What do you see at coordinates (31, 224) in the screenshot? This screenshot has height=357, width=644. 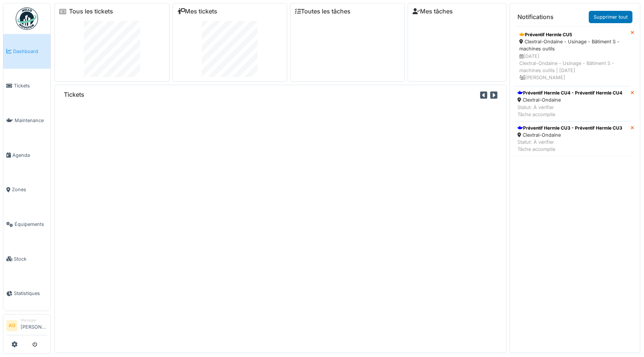 I see `span: Équipements` at bounding box center [31, 224].